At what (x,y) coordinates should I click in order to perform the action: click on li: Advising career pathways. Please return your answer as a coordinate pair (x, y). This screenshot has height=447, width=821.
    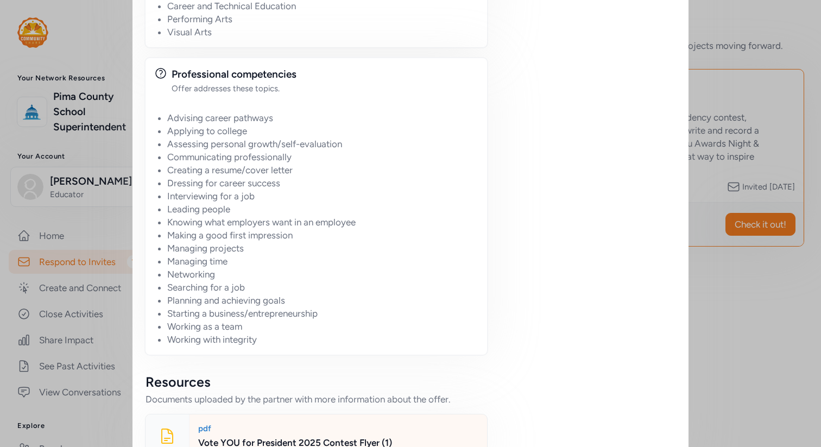
    Looking at the image, I should click on (323, 118).